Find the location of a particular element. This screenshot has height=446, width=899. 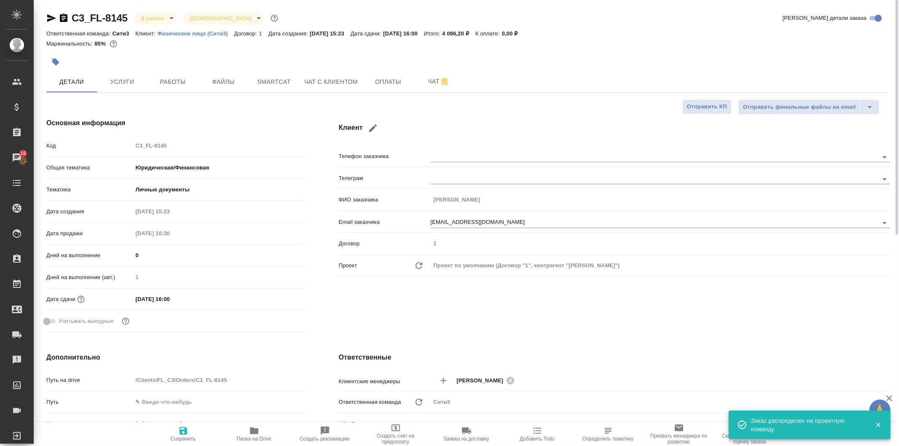

p: К оплате: is located at coordinates (489, 33).